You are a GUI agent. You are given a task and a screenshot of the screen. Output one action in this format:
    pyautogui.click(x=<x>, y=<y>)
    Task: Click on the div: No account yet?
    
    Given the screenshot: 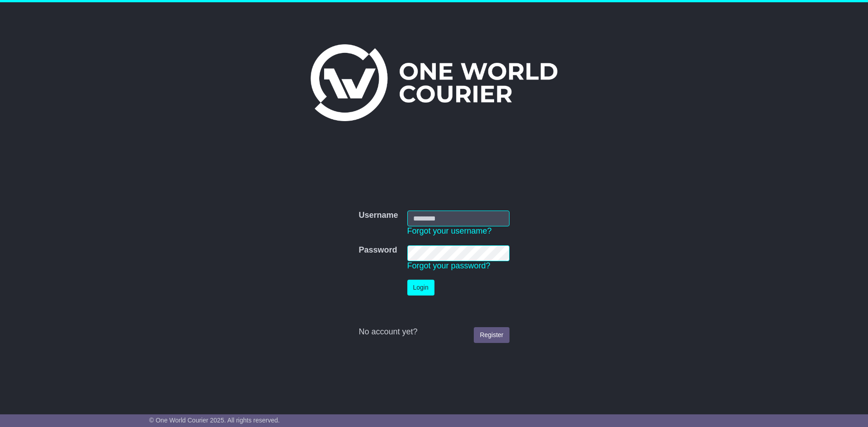 What is the action you would take?
    pyautogui.click(x=434, y=332)
    